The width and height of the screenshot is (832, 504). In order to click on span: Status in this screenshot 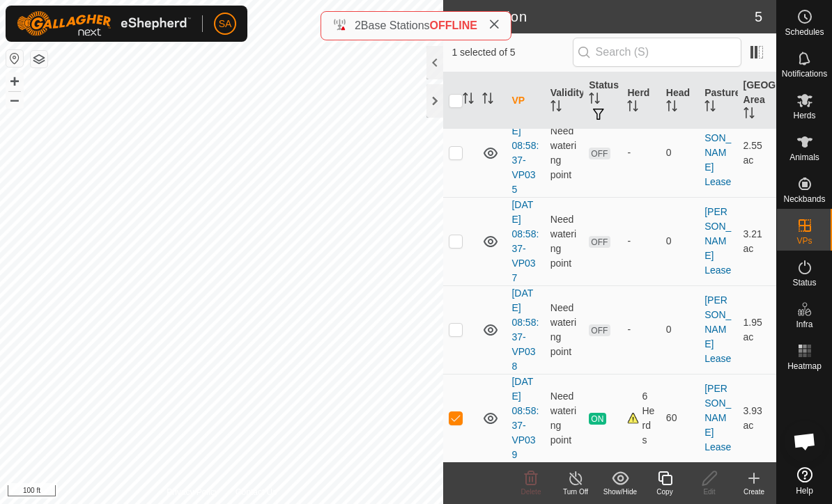, I will do `click(804, 282)`.